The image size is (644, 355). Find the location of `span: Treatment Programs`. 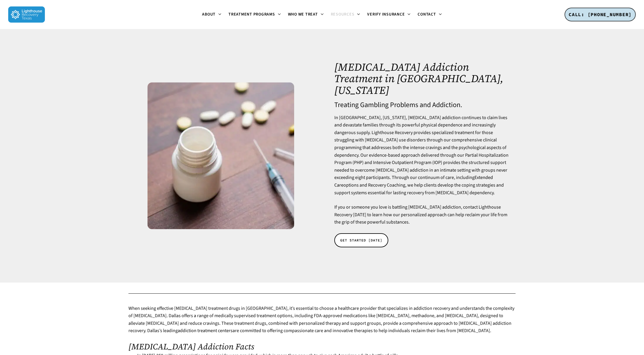

span: Treatment Programs is located at coordinates (252, 14).